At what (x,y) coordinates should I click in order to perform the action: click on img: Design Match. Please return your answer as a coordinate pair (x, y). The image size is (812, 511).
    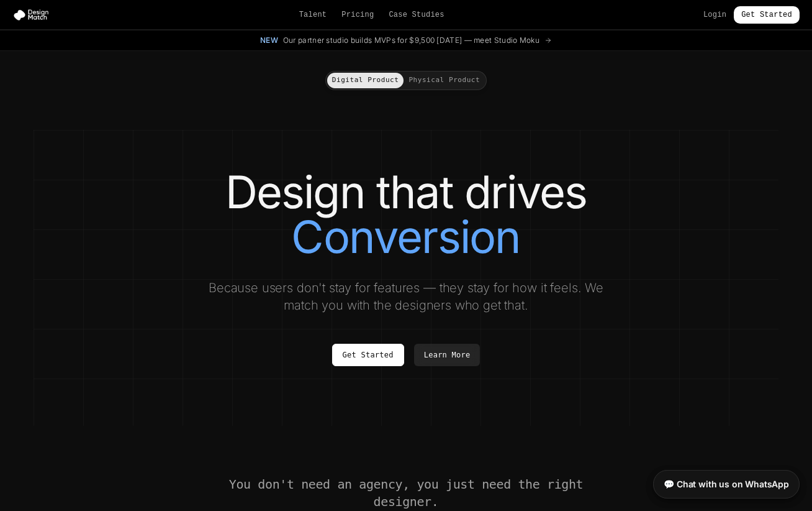
    Looking at the image, I should click on (33, 15).